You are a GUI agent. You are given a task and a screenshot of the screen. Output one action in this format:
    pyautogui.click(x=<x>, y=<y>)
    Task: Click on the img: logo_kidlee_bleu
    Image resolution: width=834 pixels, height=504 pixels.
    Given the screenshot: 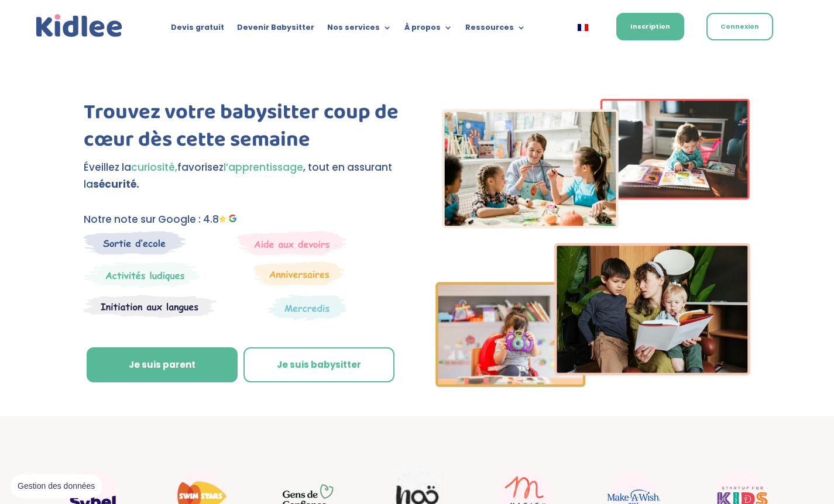 What is the action you would take?
    pyautogui.click(x=79, y=26)
    